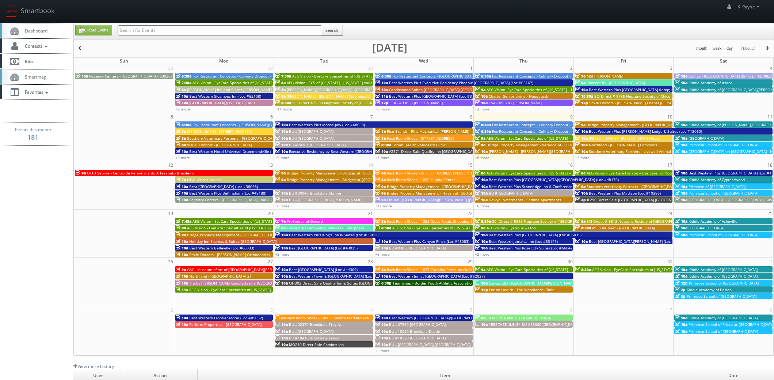  What do you see at coordinates (35, 92) in the screenshot?
I see `span: Favorites` at bounding box center [35, 92].